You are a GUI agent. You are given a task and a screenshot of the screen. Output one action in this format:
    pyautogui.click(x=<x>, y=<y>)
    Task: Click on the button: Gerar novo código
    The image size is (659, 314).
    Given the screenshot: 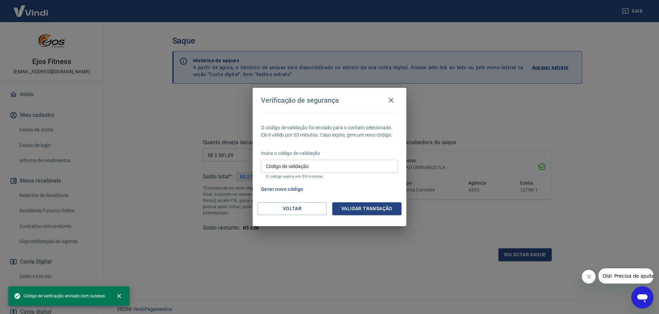 What is the action you would take?
    pyautogui.click(x=282, y=189)
    